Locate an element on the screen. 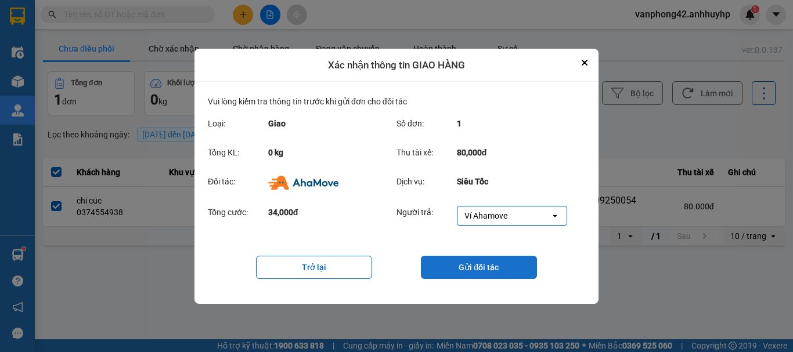  div: Xác nhận thông tin GIAO HÀNG is located at coordinates (397, 66).